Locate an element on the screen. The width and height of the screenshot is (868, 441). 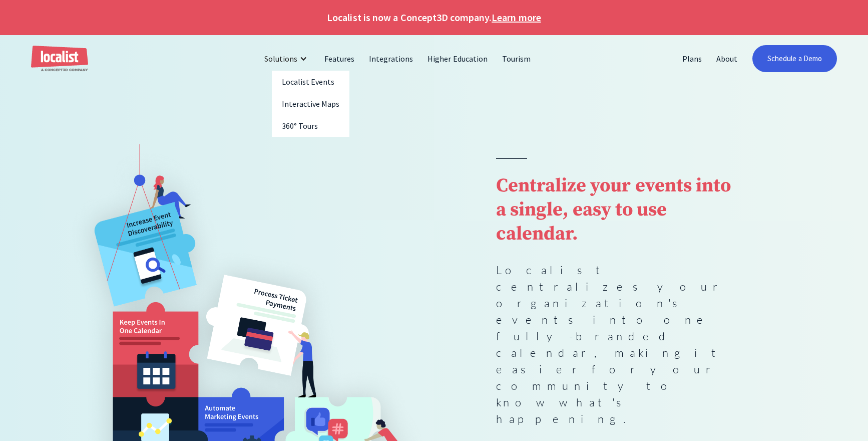
a: 360° Tours is located at coordinates (311, 125).